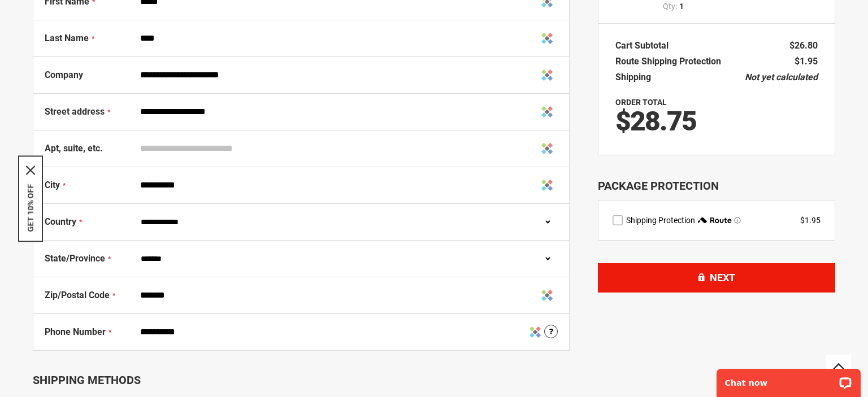  What do you see at coordinates (722, 277) in the screenshot?
I see `span: Next` at bounding box center [722, 277].